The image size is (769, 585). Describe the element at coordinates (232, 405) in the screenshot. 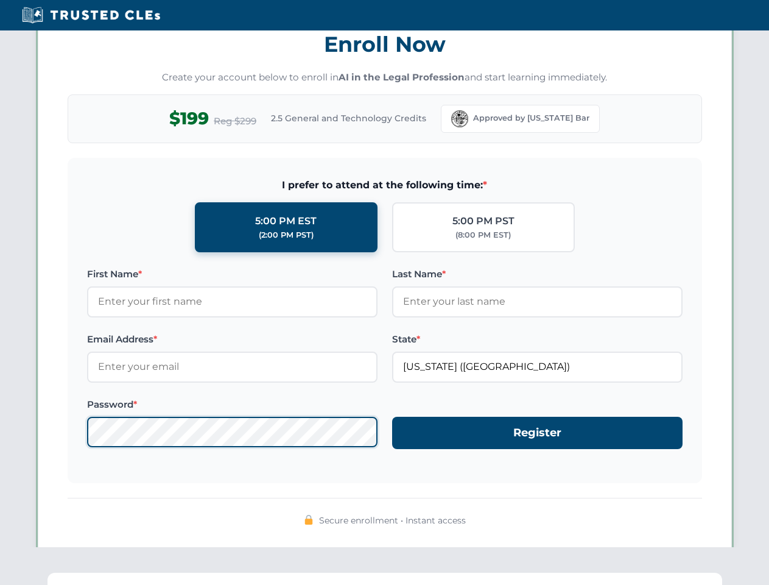

I see `label: Password` at that location.